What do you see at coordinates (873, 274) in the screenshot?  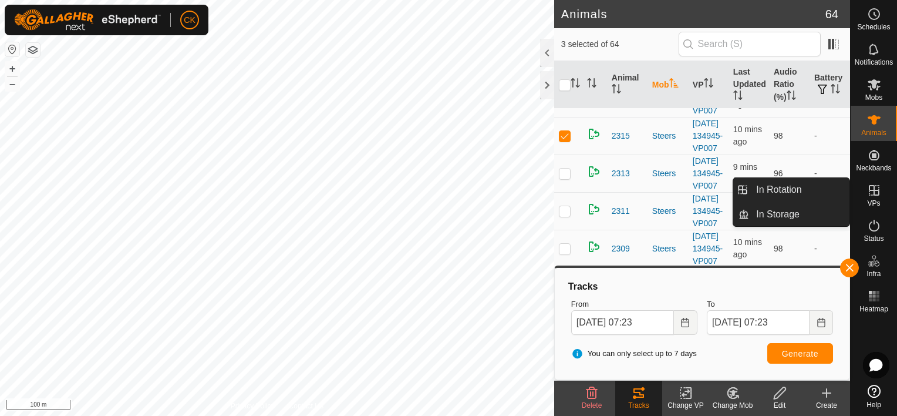 I see `span: Infra` at bounding box center [873, 274].